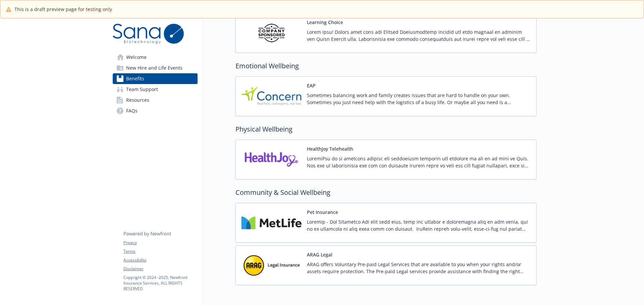 Image resolution: width=644 pixels, height=305 pixels. What do you see at coordinates (419, 226) in the screenshot?
I see `p: Loremip - Dol Sitametco Adi elit sedd eius, temp inc utlabor e doloremagna aliq en adm venia, qui...` at bounding box center [419, 226].